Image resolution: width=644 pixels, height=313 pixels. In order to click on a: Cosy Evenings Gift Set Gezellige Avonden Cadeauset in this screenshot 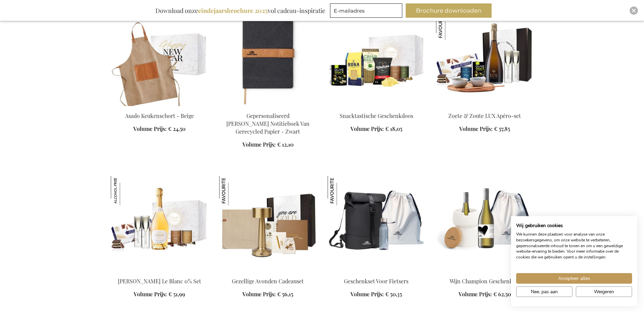, I will do `click(268, 272)`.